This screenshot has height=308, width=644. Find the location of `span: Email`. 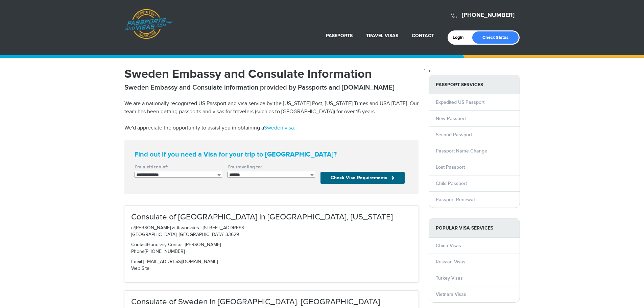

span: Email is located at coordinates (136, 262).